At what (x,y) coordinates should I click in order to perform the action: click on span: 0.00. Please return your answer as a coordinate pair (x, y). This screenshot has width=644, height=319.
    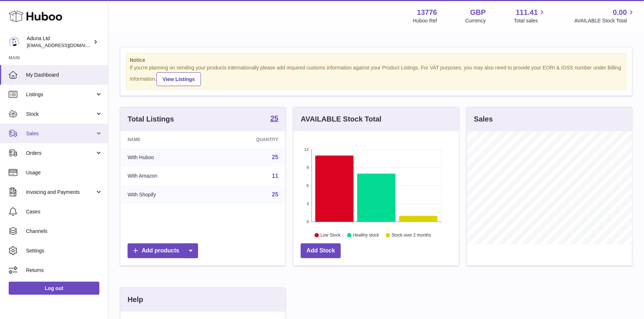
    Looking at the image, I should click on (620, 12).